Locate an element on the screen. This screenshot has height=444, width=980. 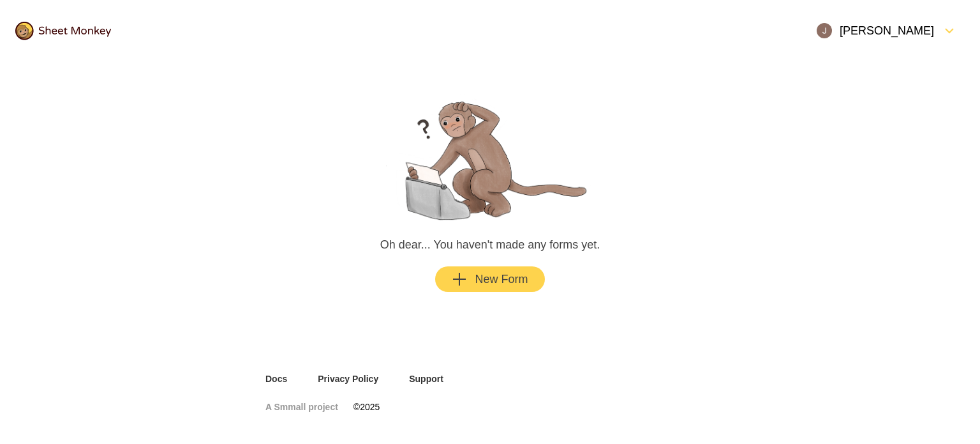
button: AddNew Form is located at coordinates (489, 279).